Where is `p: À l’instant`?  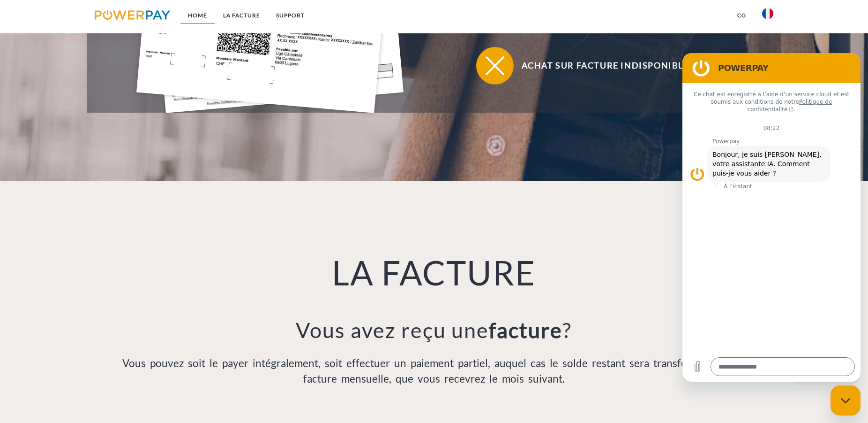
p: À l’instant is located at coordinates (55, 133).